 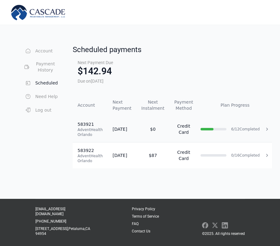 What do you see at coordinates (153, 155) in the screenshot?
I see `td: $87` at bounding box center [153, 155].